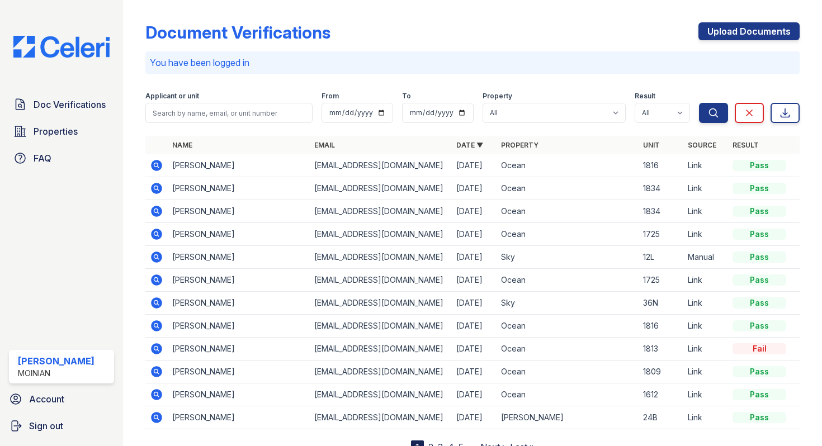 Image resolution: width=822 pixels, height=446 pixels. Describe the element at coordinates (661, 257) in the screenshot. I see `td: 12L` at that location.